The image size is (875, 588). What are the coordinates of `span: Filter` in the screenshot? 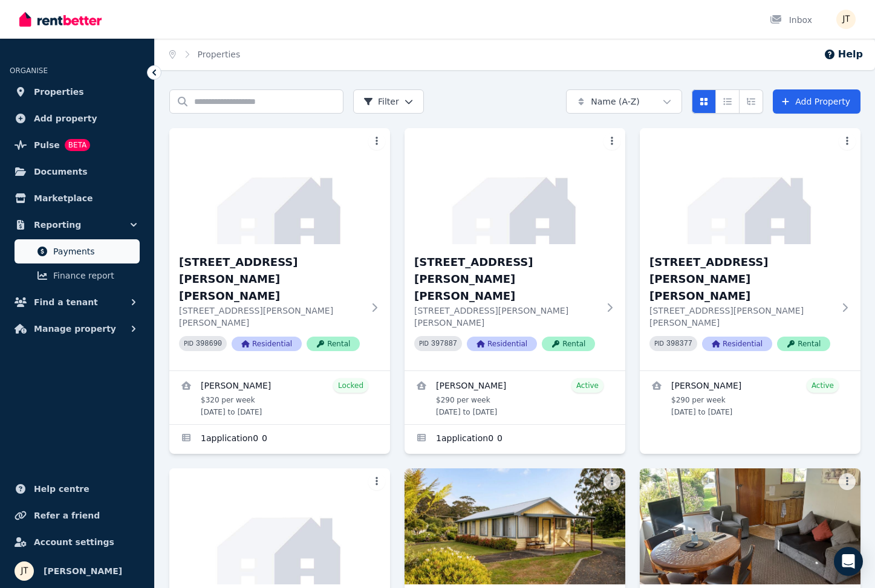 It's located at (381, 102).